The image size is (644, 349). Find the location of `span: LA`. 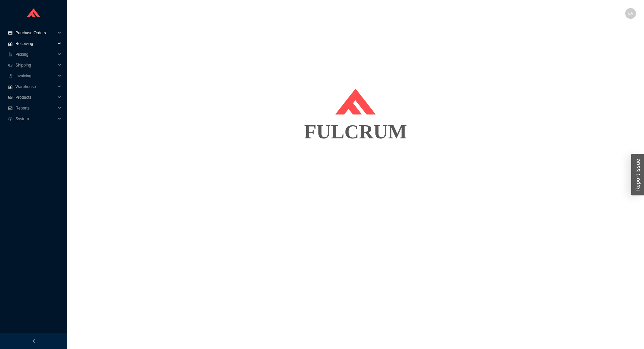

span: LA is located at coordinates (631, 13).